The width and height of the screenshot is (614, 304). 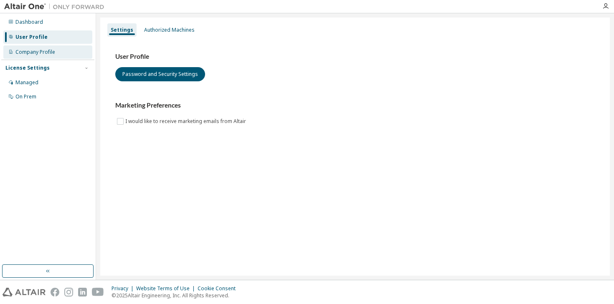 What do you see at coordinates (124, 289) in the screenshot?
I see `div: Privacy` at bounding box center [124, 289].